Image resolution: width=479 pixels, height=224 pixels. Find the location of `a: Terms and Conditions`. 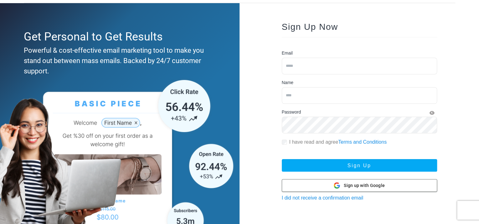

a: Terms and Conditions is located at coordinates (363, 142).